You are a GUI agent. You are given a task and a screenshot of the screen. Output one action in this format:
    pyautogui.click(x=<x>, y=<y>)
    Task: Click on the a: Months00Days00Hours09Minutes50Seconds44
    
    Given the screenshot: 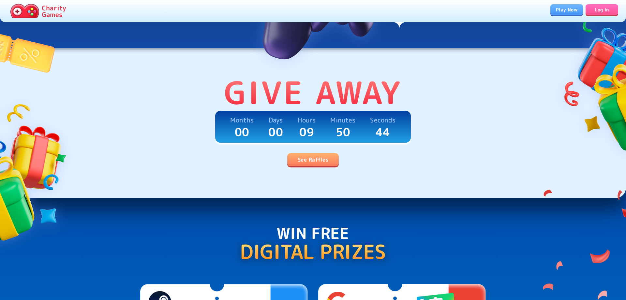 What is the action you would take?
    pyautogui.click(x=313, y=127)
    